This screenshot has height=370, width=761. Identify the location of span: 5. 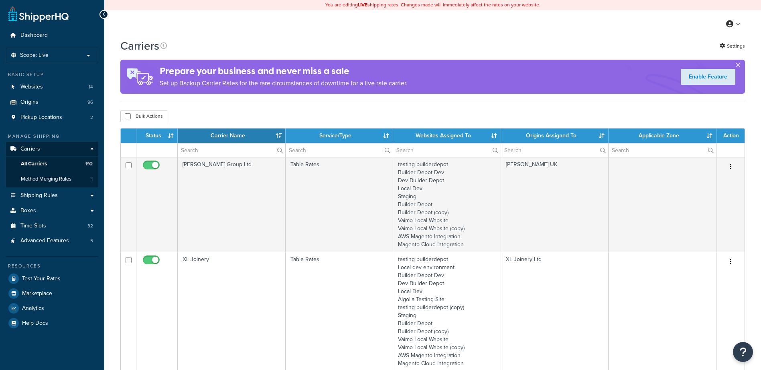
(91, 241).